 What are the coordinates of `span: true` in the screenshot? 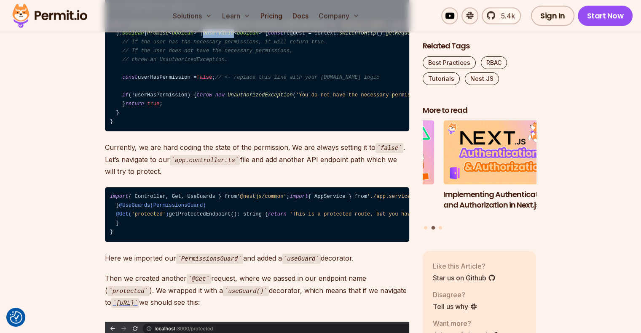 It's located at (153, 104).